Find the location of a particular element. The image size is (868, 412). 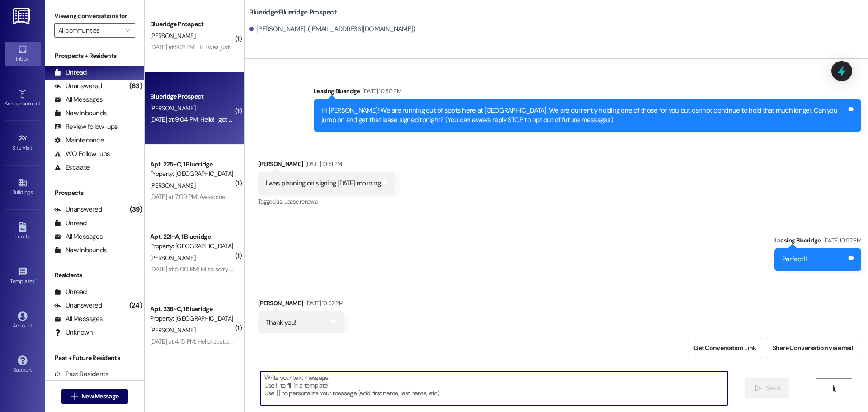

div: Residents is located at coordinates (94, 275).